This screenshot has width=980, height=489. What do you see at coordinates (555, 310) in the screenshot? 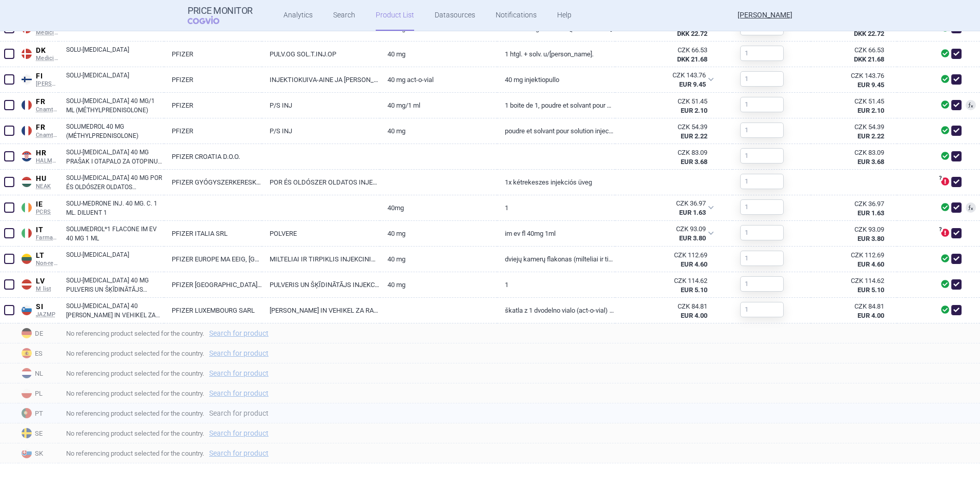
I see `a: škatla z 1 dvodelno vialo (Act-O-vial) s praškom in 1 ml vehikla za raztopino za injiciranje ali ...` at bounding box center [555, 310].